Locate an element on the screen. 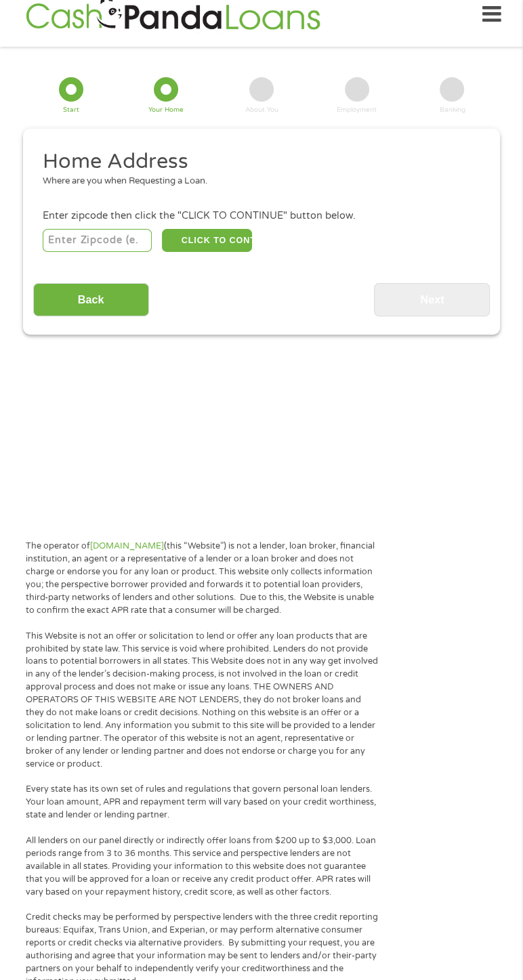 This screenshot has height=980, width=523. div: Start is located at coordinates (71, 110).